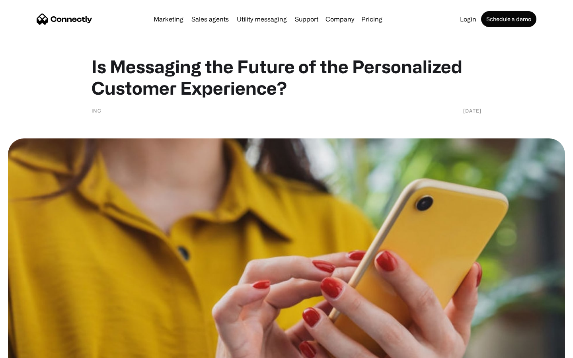 The height and width of the screenshot is (358, 573). Describe the element at coordinates (168, 19) in the screenshot. I see `a: Marketing` at that location.